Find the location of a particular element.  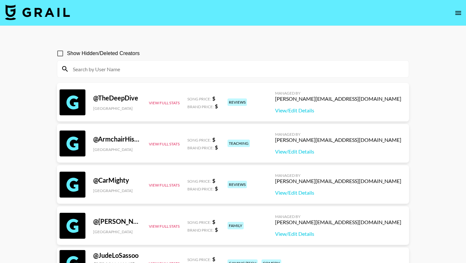

div: @ JudeLoSassoo is located at coordinates (117, 255).